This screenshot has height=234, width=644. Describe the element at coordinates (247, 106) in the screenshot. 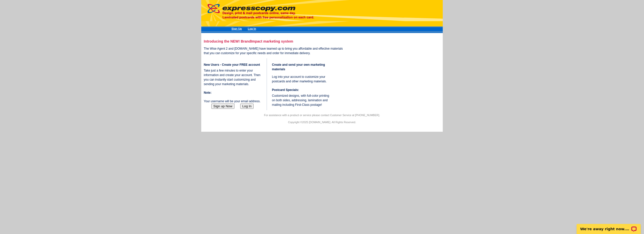

I see `button: Log In` at that location.